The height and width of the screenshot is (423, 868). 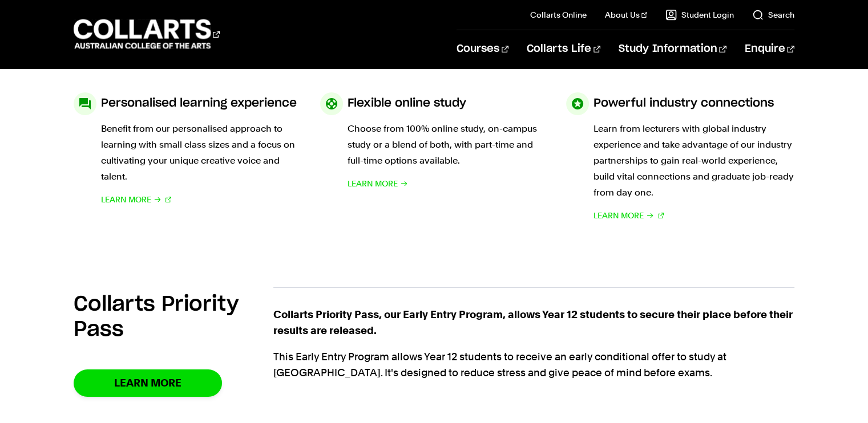 What do you see at coordinates (700, 15) in the screenshot?
I see `a: Student Login` at bounding box center [700, 15].